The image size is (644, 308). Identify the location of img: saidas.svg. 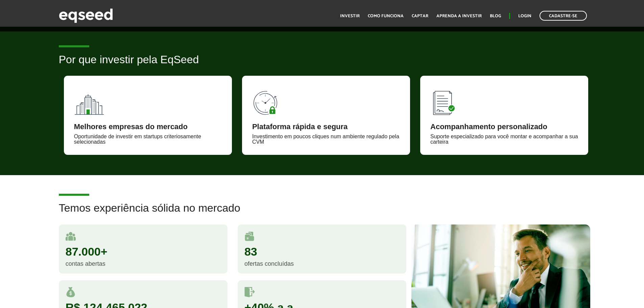
(249, 292).